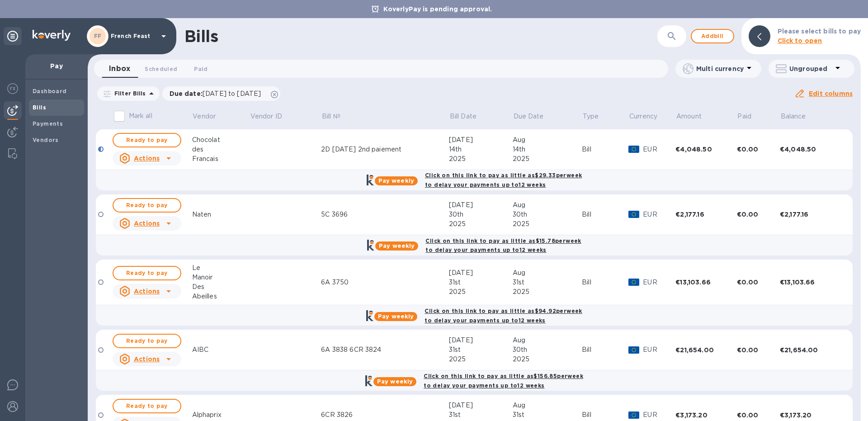 The width and height of the screenshot is (868, 421). Describe the element at coordinates (13, 36) in the screenshot. I see `div: Unpin categories` at that location.